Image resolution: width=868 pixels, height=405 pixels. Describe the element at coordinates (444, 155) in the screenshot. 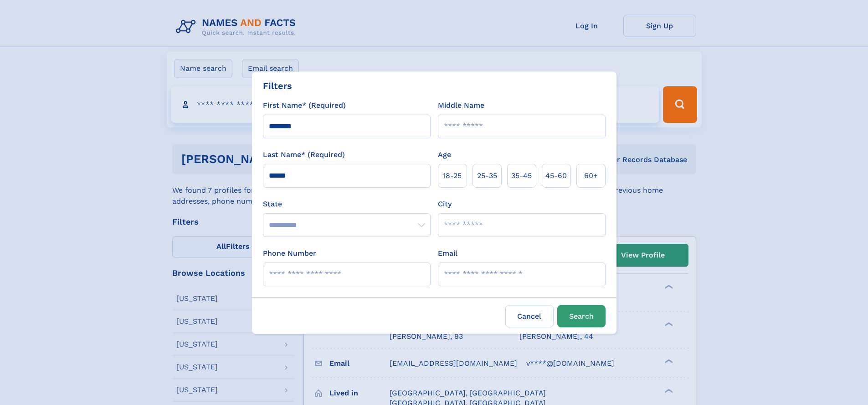

I see `label: Age` at that location.